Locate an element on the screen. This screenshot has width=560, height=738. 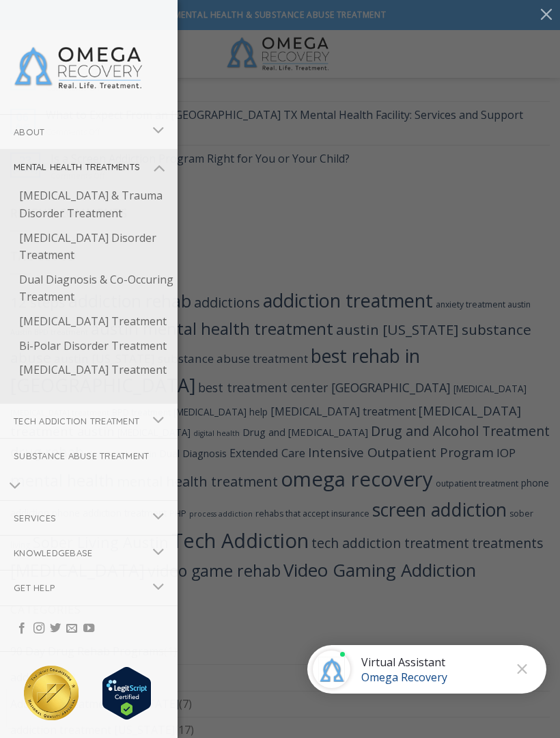
img: OmegaMobileLogo.png is located at coordinates (79, 67).